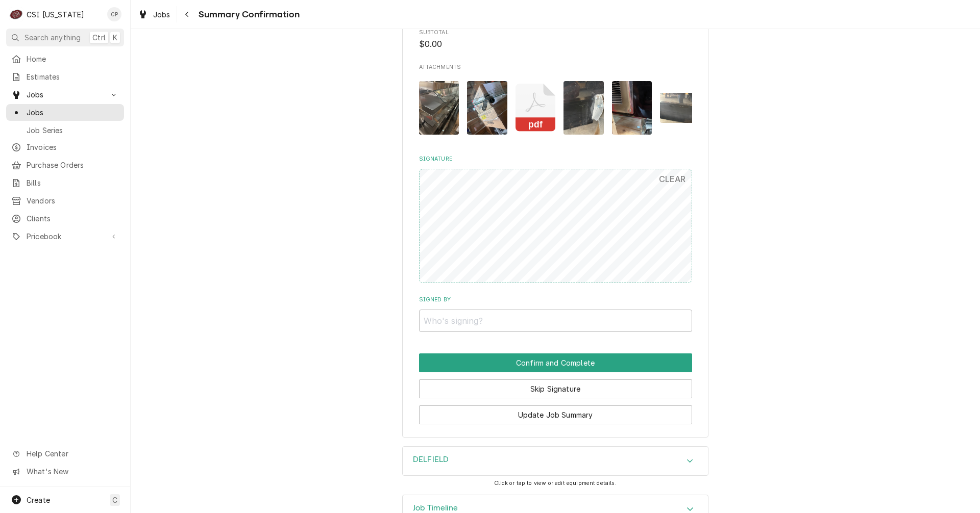  I want to click on button: Update Job Summary, so click(555, 414).